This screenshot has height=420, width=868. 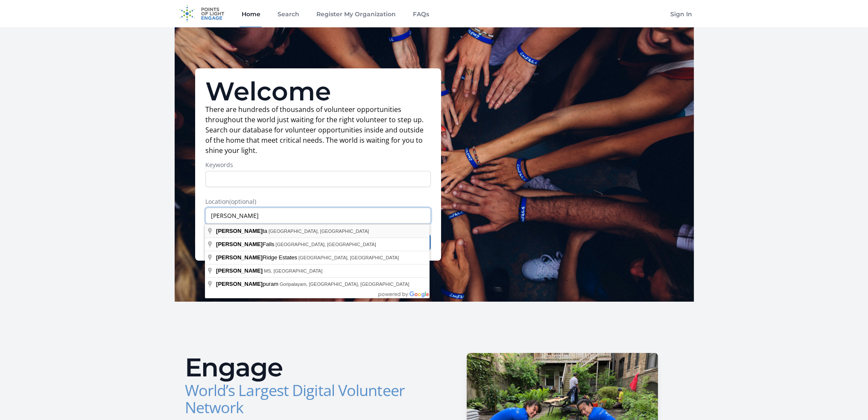 I want to click on input: Enter a location, so click(x=318, y=216).